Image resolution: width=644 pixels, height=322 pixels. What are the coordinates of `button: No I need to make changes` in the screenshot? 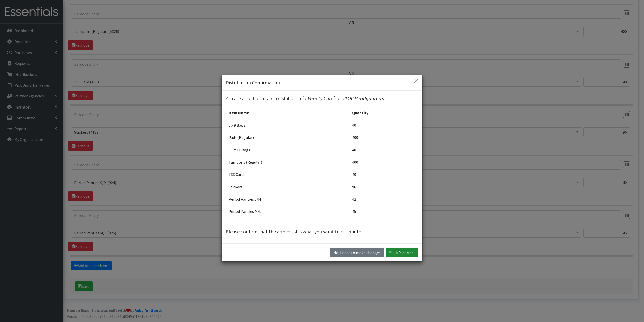 It's located at (357, 253).